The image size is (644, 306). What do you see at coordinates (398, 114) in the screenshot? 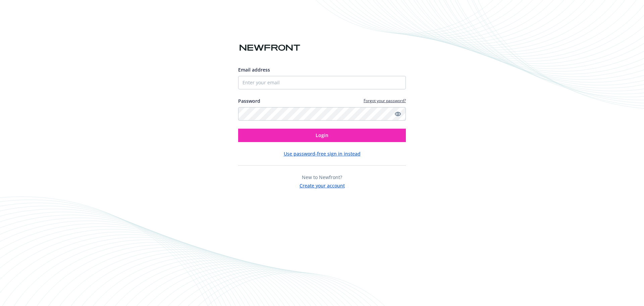
I see `a: Show password` at bounding box center [398, 114].